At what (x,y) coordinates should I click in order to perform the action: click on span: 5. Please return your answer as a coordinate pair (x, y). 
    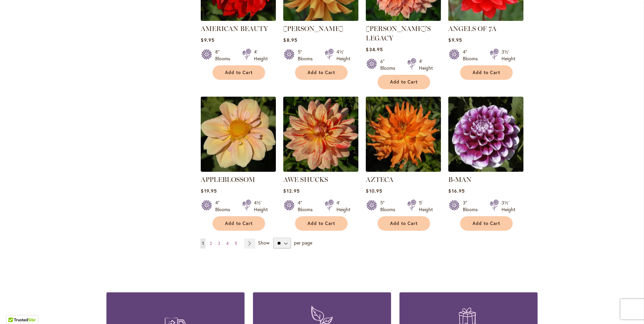
    Looking at the image, I should click on (236, 243).